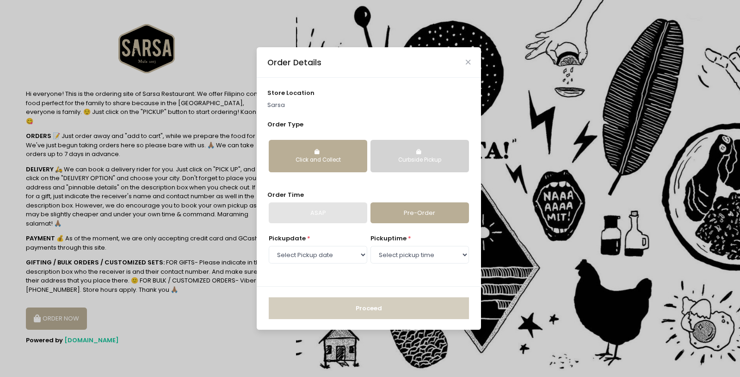  Describe the element at coordinates (420, 213) in the screenshot. I see `a: Pre-Order` at that location.